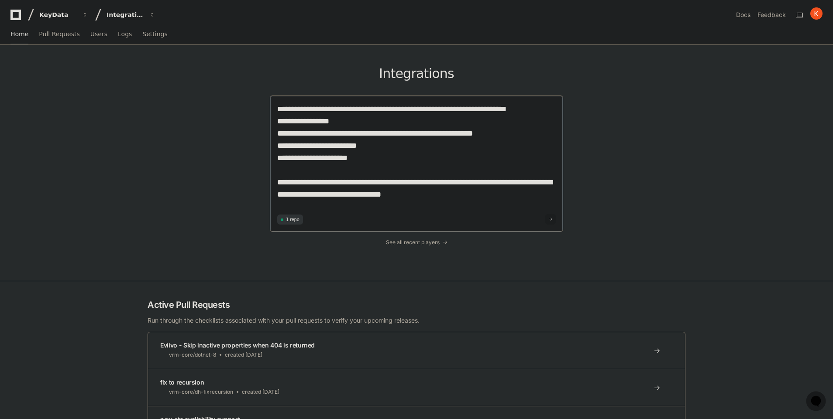 This screenshot has height=419, width=833. Describe the element at coordinates (192, 355) in the screenshot. I see `span: vrm-core/dotnet-8` at that location.